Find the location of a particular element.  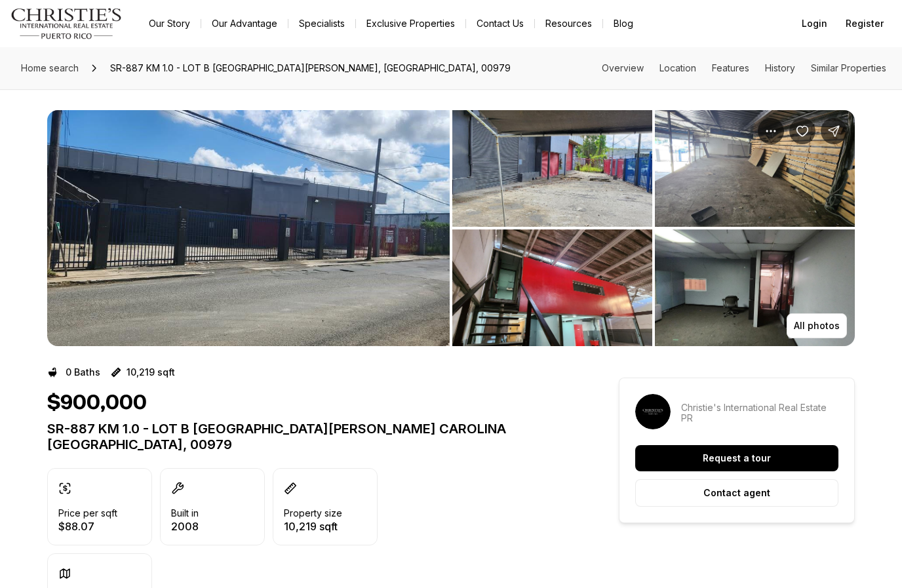

button: Save Property: SR-887 KM 1.0 - LOT B SAN ANTON WARD is located at coordinates (802, 131).